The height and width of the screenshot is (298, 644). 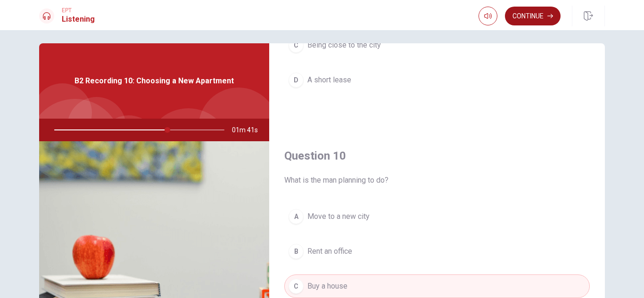 I want to click on button: AMove to a new city, so click(x=437, y=217).